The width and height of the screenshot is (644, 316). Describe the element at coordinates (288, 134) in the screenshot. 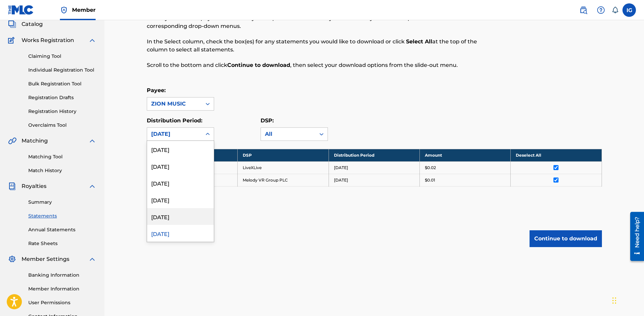

I see `div: All` at that location.